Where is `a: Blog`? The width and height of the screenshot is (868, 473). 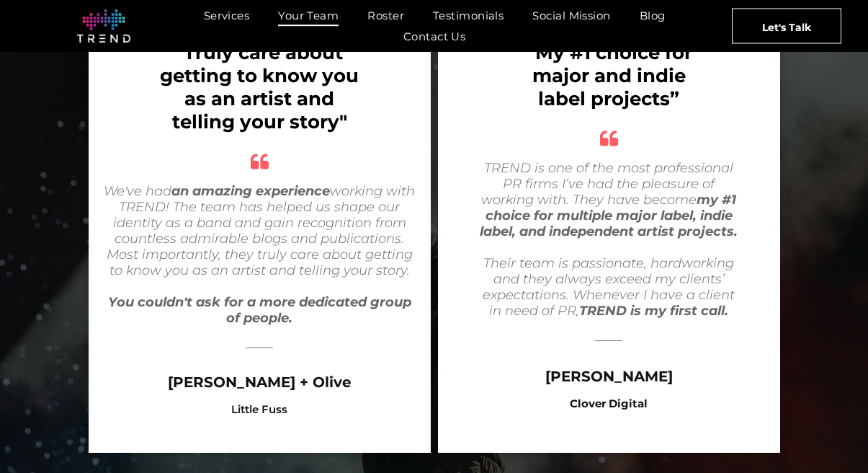 a: Blog is located at coordinates (653, 15).